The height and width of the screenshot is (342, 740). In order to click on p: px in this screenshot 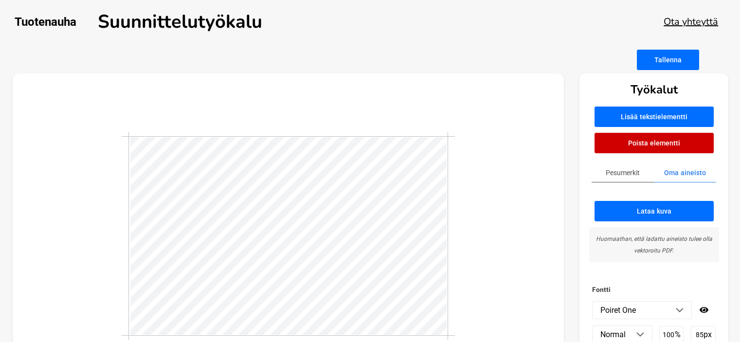, I will do `click(707, 334)`.